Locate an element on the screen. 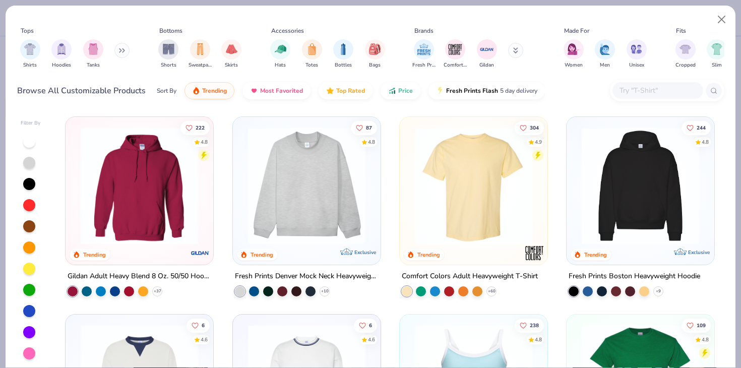 The image size is (741, 368). span: Trending is located at coordinates (214, 91).